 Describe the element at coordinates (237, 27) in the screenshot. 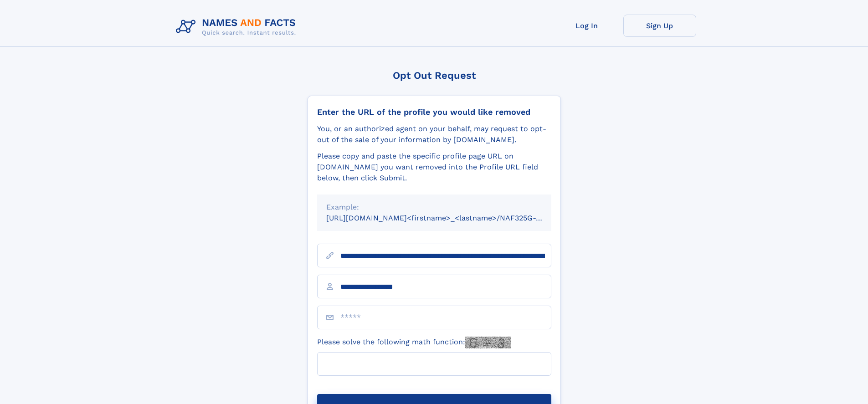

I see `img: Logo Names and Facts` at that location.